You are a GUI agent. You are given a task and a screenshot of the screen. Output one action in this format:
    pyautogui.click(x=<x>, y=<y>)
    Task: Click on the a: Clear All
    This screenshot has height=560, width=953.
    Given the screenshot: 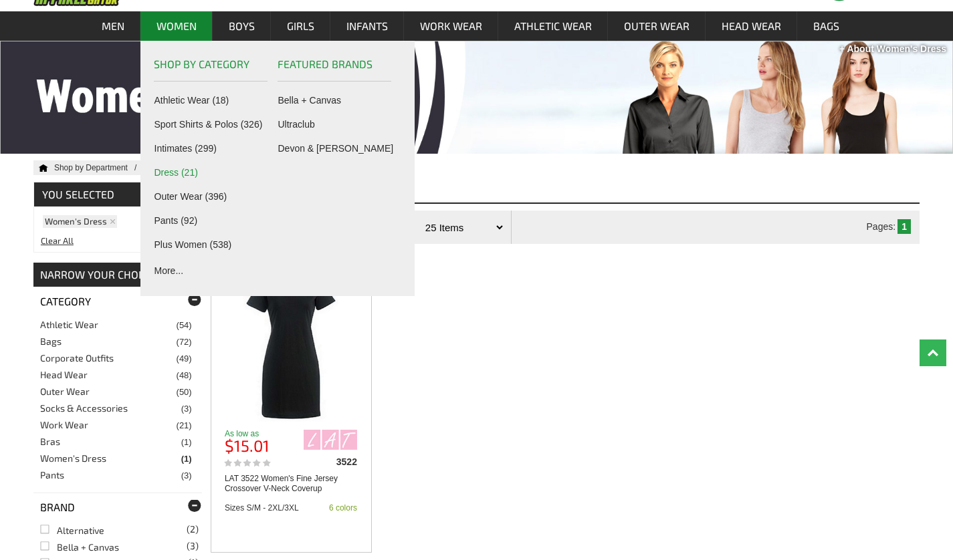 What is the action you would take?
    pyautogui.click(x=57, y=241)
    